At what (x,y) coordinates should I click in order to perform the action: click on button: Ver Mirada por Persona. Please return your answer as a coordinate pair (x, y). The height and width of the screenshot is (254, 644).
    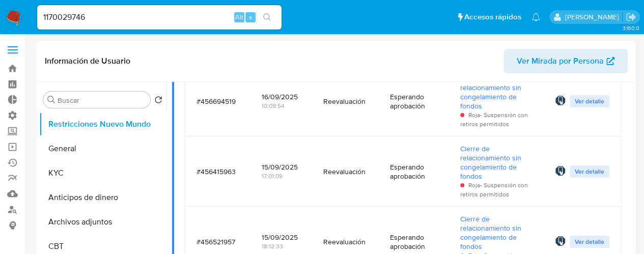
    Looking at the image, I should click on (566, 61).